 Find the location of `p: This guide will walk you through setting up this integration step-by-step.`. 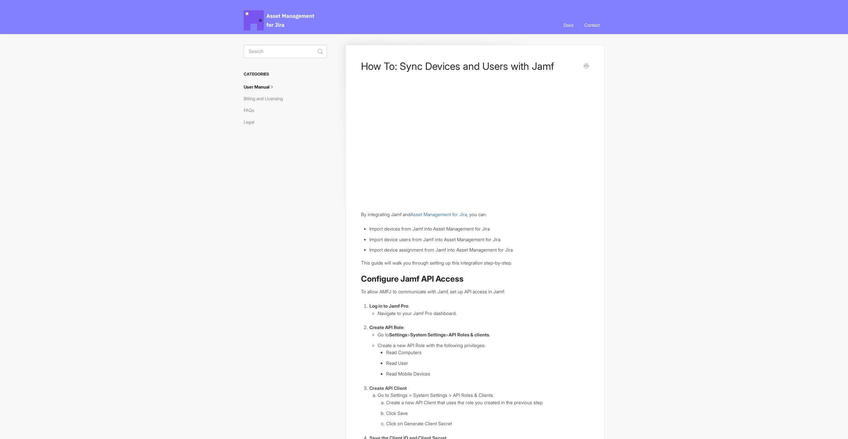

p: This guide will walk you through setting up this integration step-by-step. is located at coordinates (475, 263).